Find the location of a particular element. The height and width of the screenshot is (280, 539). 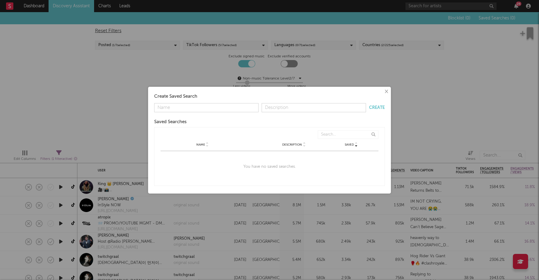

div: You have no saved searches. is located at coordinates (270, 167).